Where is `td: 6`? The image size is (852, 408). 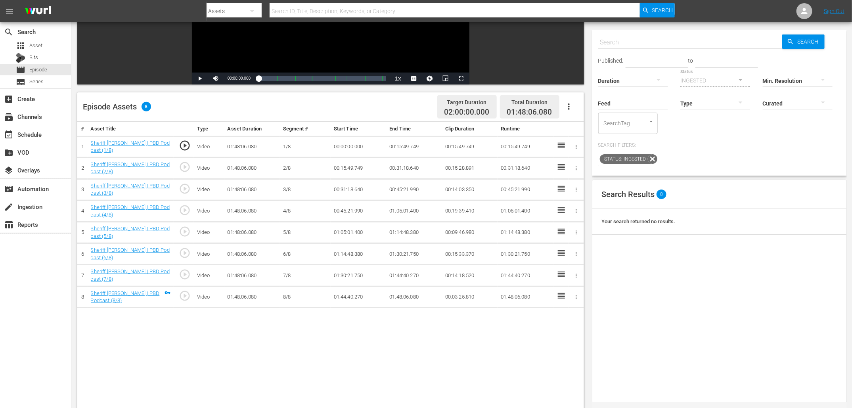 td: 6 is located at coordinates (82, 254).